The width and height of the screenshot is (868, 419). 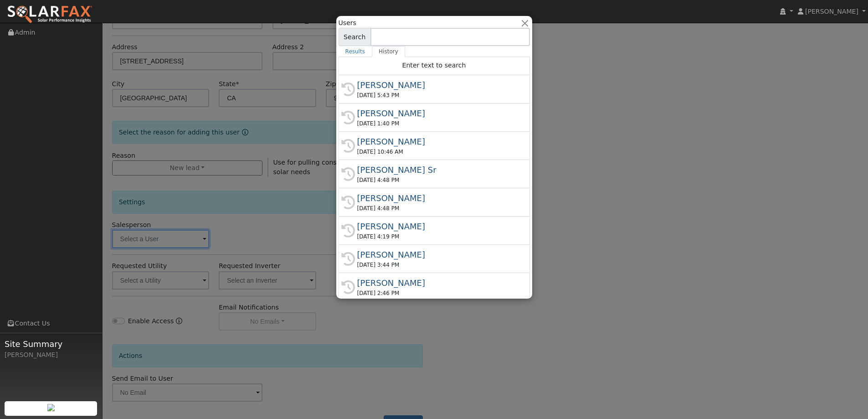 I want to click on span: Site Summary, so click(x=51, y=344).